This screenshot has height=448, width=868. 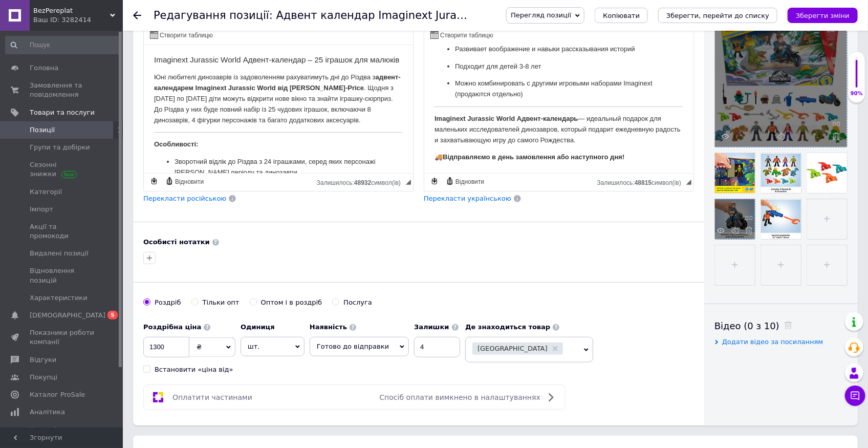 I want to click on span: Покупці, so click(x=44, y=377).